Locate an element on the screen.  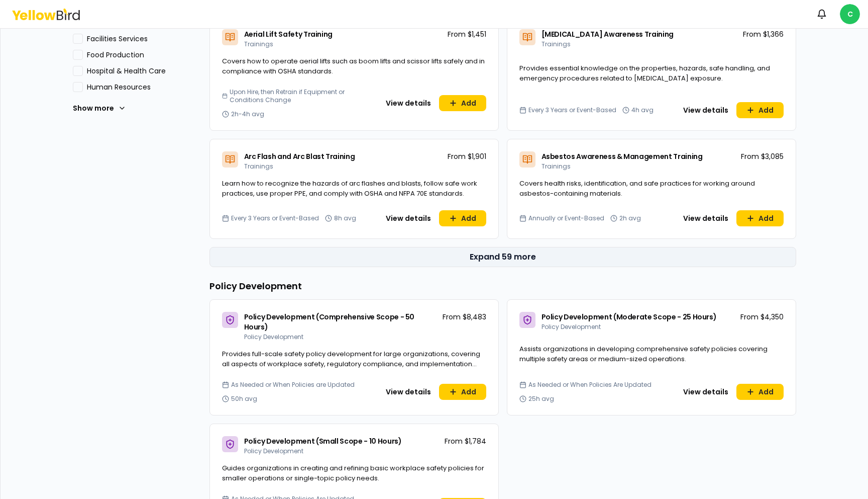
span: 4h avg is located at coordinates (643, 110).